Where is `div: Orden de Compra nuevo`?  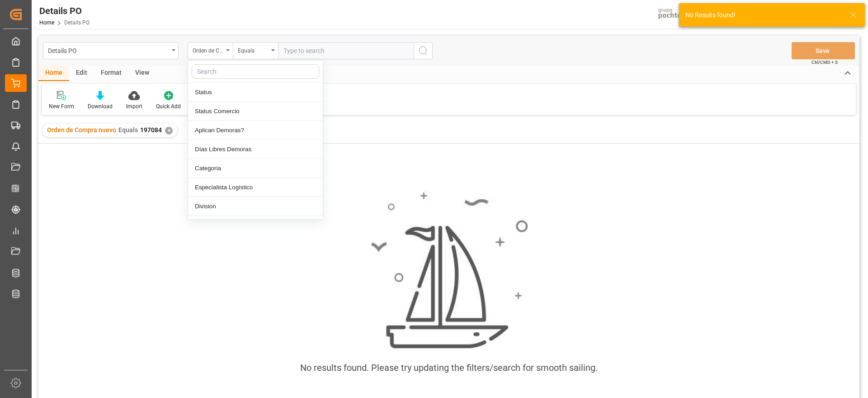 div: Orden de Compra nuevo is located at coordinates (208, 49).